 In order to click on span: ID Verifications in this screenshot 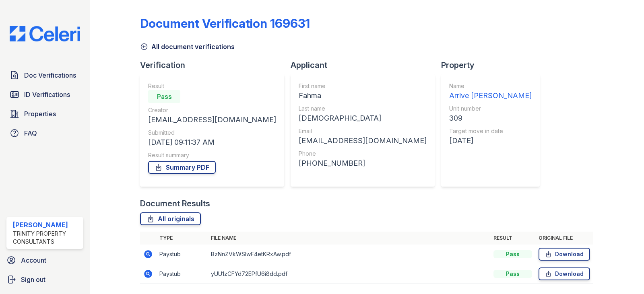, I will do `click(47, 95)`.